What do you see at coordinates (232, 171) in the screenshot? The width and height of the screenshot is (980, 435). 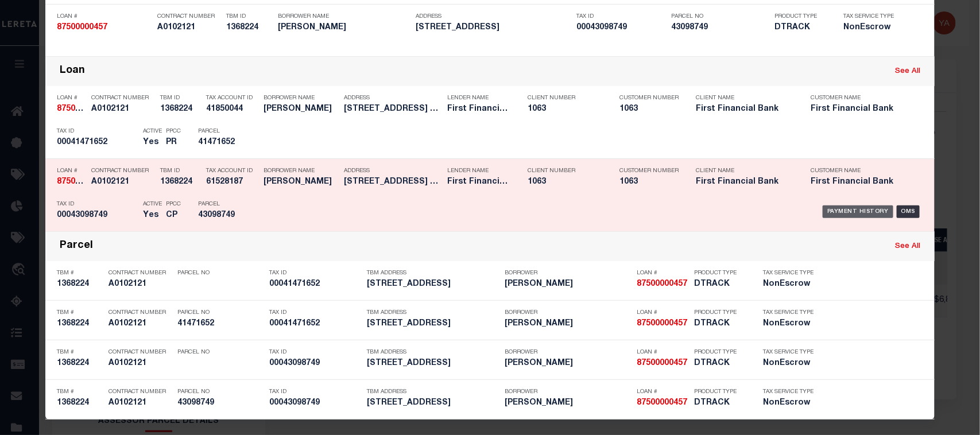 I see `p: Tax Account ID` at bounding box center [232, 171].